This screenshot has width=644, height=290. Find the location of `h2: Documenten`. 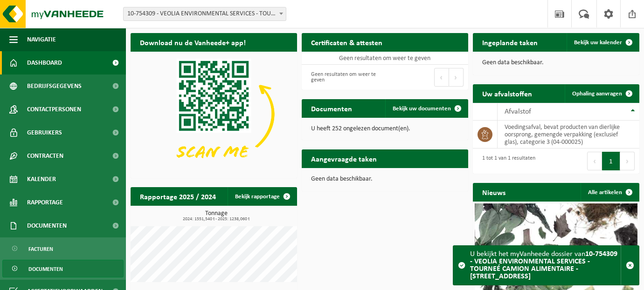

h2: Documenten is located at coordinates (331, 108).